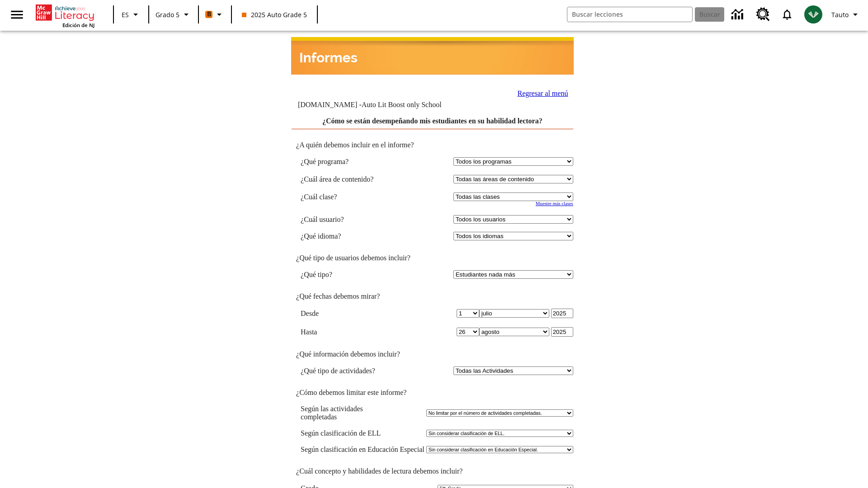 The image size is (868, 488). Describe the element at coordinates (65, 16) in the screenshot. I see `div: Portada` at that location.